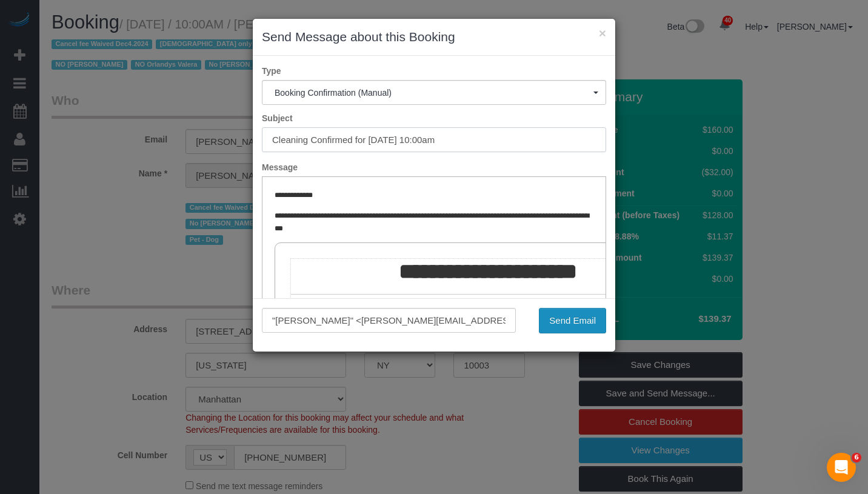 The width and height of the screenshot is (868, 494). Describe the element at coordinates (434, 118) in the screenshot. I see `label: Subject` at that location.